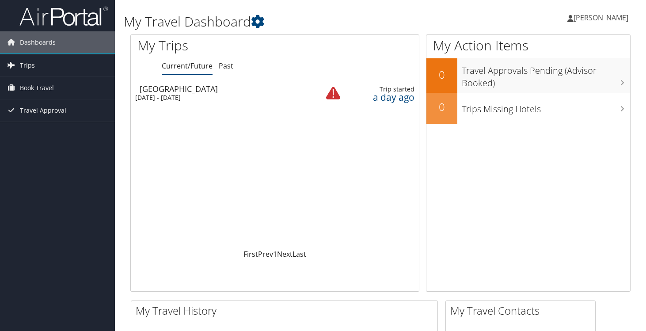  Describe the element at coordinates (528, 75) in the screenshot. I see `a: 0Travel Approvals Pending (Advisor Booked)` at that location.